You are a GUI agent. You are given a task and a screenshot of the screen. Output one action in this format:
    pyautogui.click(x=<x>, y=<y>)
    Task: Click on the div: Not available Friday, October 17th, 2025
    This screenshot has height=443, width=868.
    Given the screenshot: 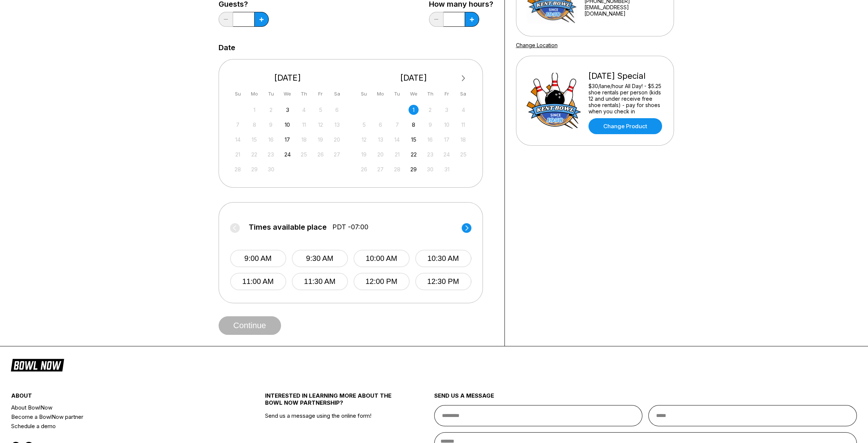 What is the action you would take?
    pyautogui.click(x=446, y=139)
    